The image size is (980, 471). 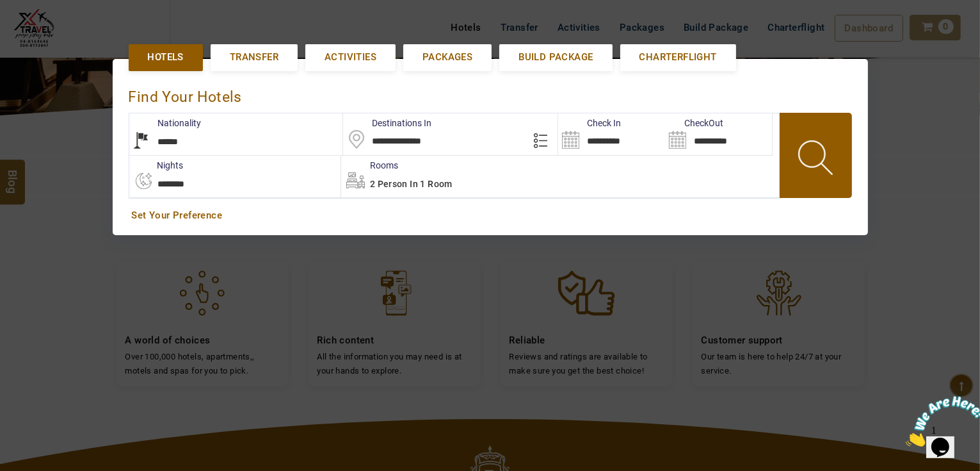 I want to click on span: Charterflight, so click(x=678, y=57).